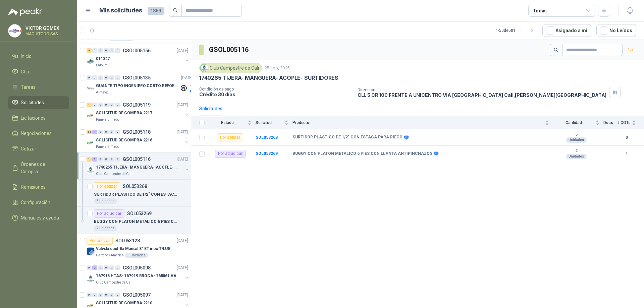 This screenshot has width=644, height=308. Describe the element at coordinates (103, 59) in the screenshot. I see `p: 011347` at that location.